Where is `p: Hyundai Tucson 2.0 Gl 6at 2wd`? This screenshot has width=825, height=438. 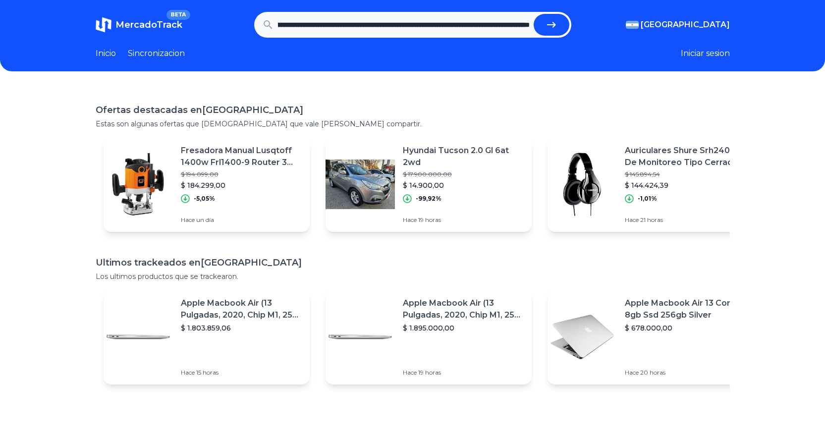 p: Hyundai Tucson 2.0 Gl 6at 2wd is located at coordinates (463, 156).